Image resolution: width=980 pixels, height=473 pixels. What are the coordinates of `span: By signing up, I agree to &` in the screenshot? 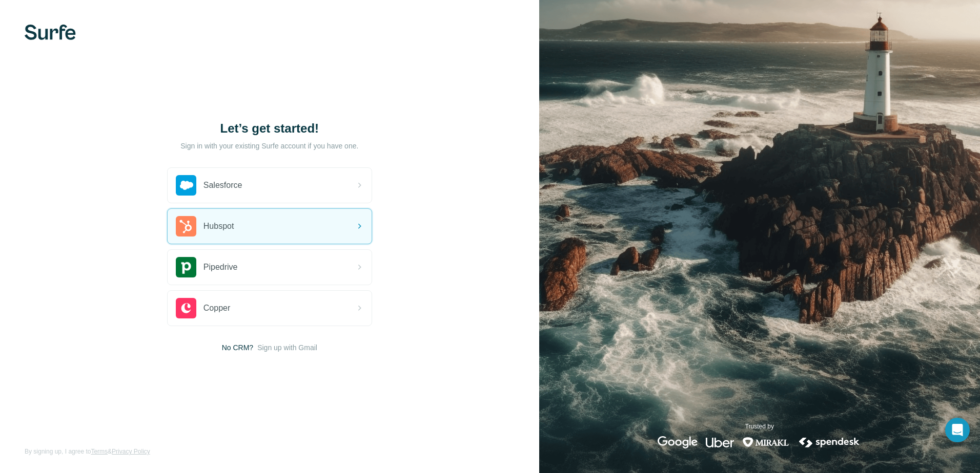 It's located at (87, 452).